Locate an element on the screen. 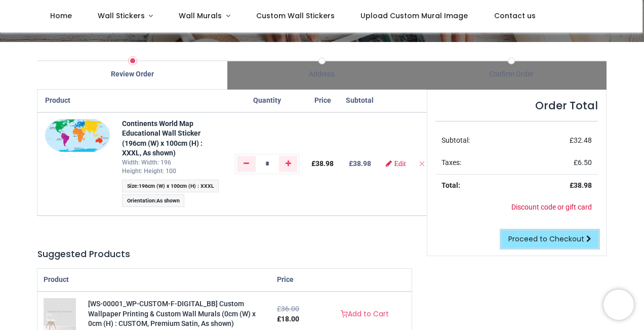 This screenshot has height=330, width=644. a: Add to Cart is located at coordinates (365, 314).